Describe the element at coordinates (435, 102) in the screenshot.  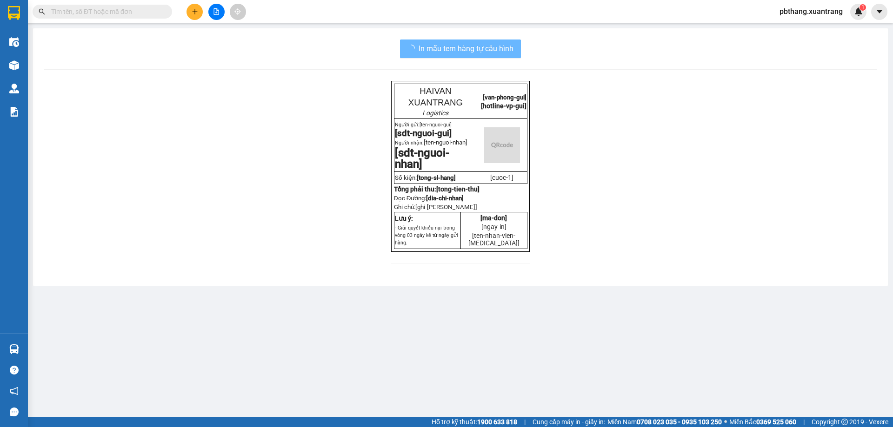
I see `span: XUANTRANG` at that location.